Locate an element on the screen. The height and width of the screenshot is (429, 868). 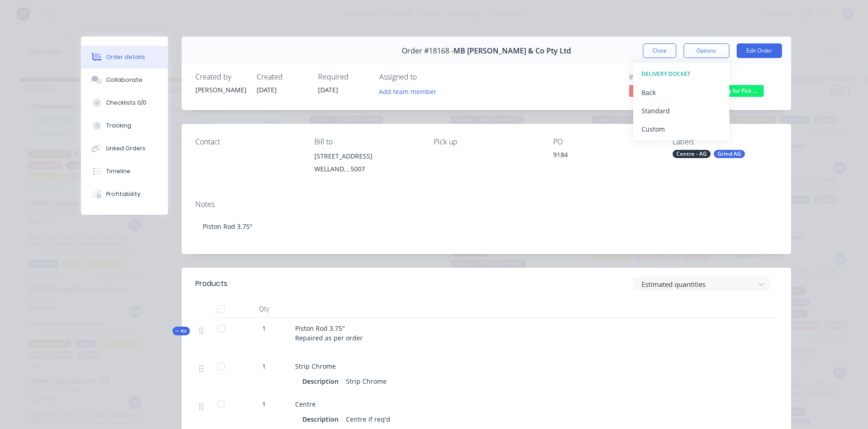
span: No is located at coordinates (657, 90).